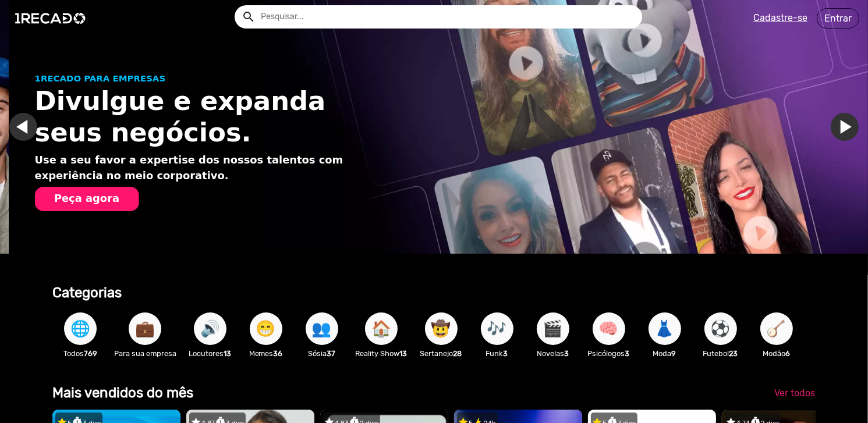 The width and height of the screenshot is (868, 423). I want to click on input: Pesquisar..., so click(447, 17).